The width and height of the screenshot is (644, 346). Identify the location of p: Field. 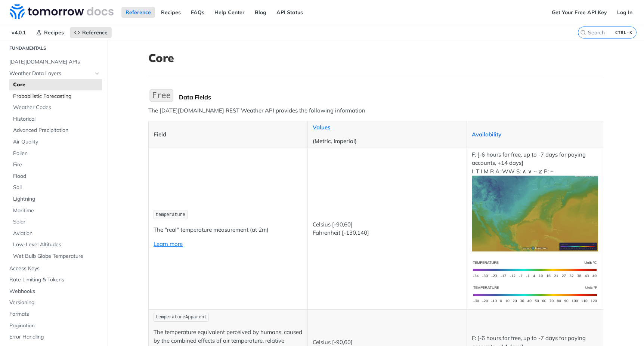
(228, 135).